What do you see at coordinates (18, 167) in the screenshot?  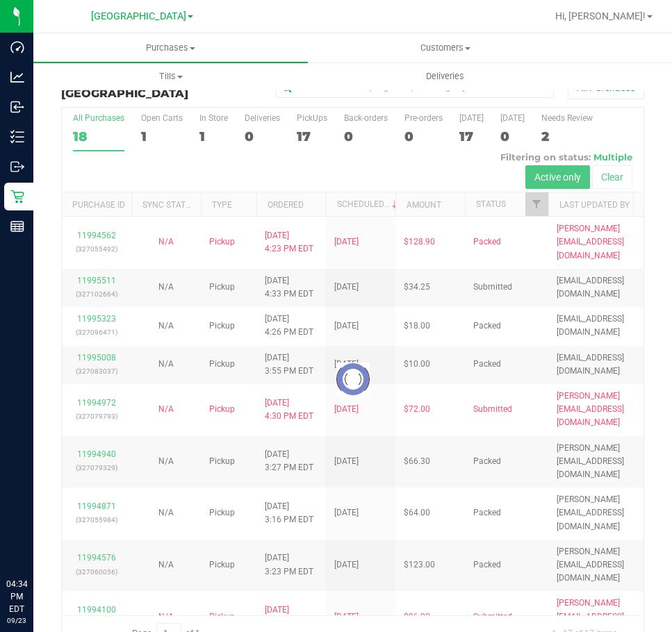 I see `inline-svg: Outbound` at bounding box center [18, 167].